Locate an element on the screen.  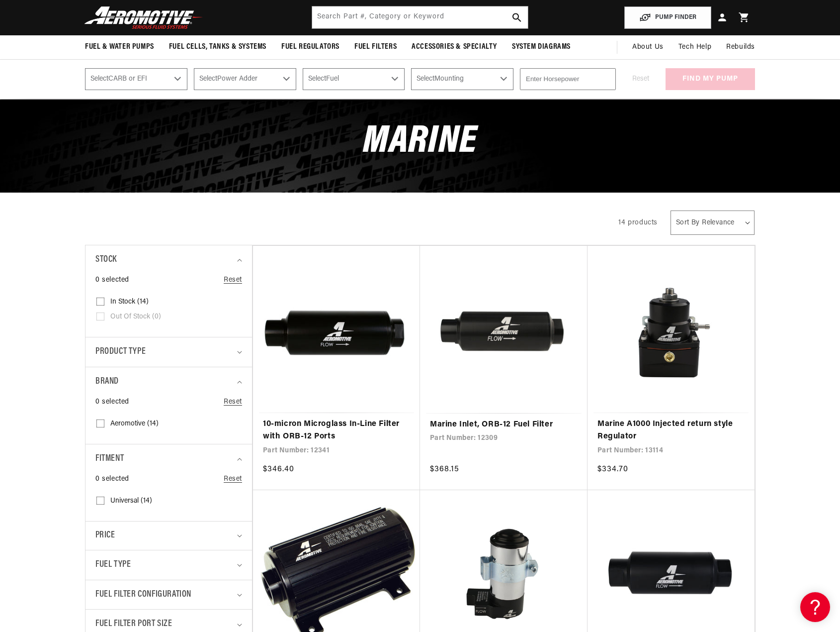
input: Enter Horsepower is located at coordinates (568, 79).